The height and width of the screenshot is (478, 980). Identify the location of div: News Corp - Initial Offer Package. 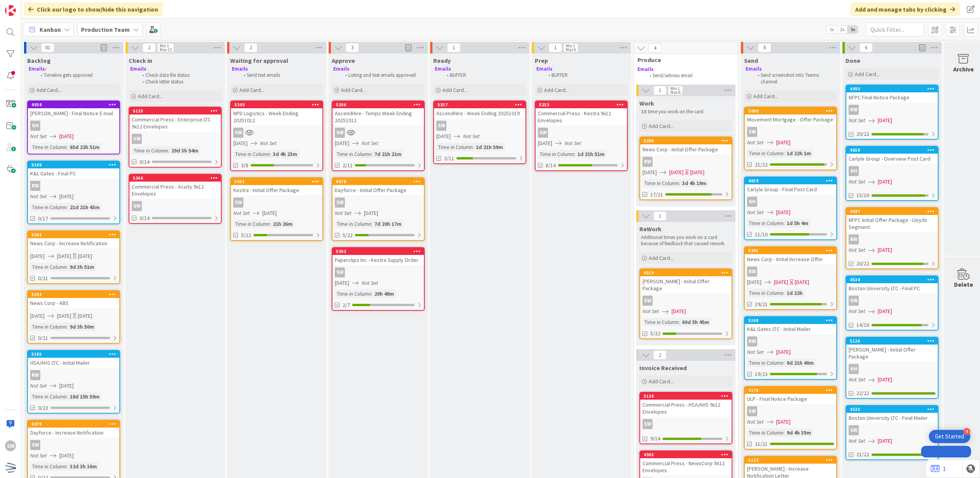
(686, 149).